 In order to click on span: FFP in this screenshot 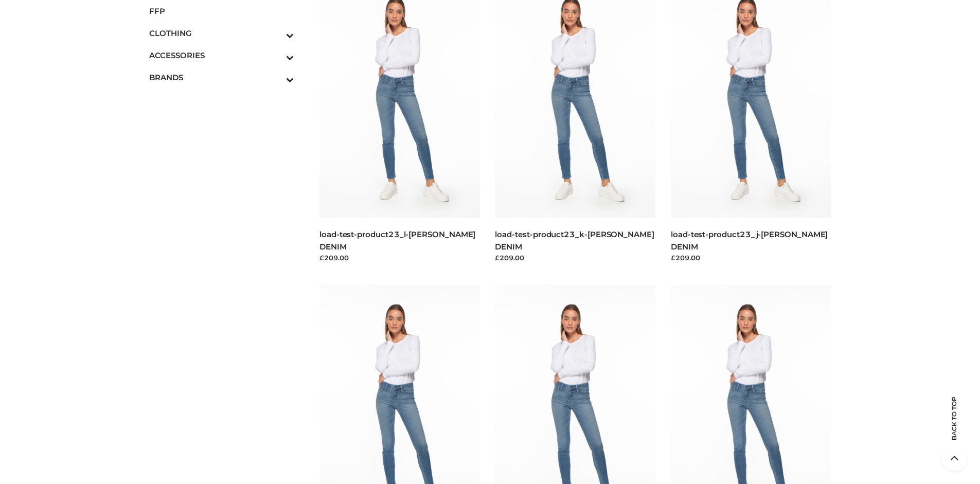, I will do `click(221, 11)`.